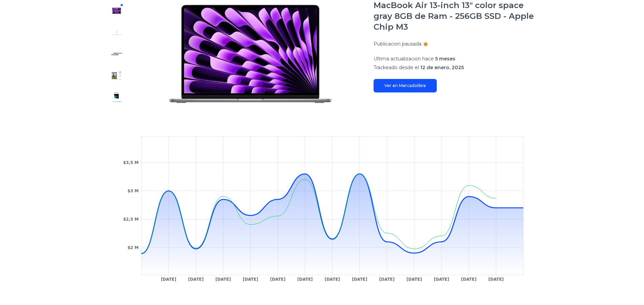 The image size is (644, 305). I want to click on p: Publicacion pausada, so click(398, 44).